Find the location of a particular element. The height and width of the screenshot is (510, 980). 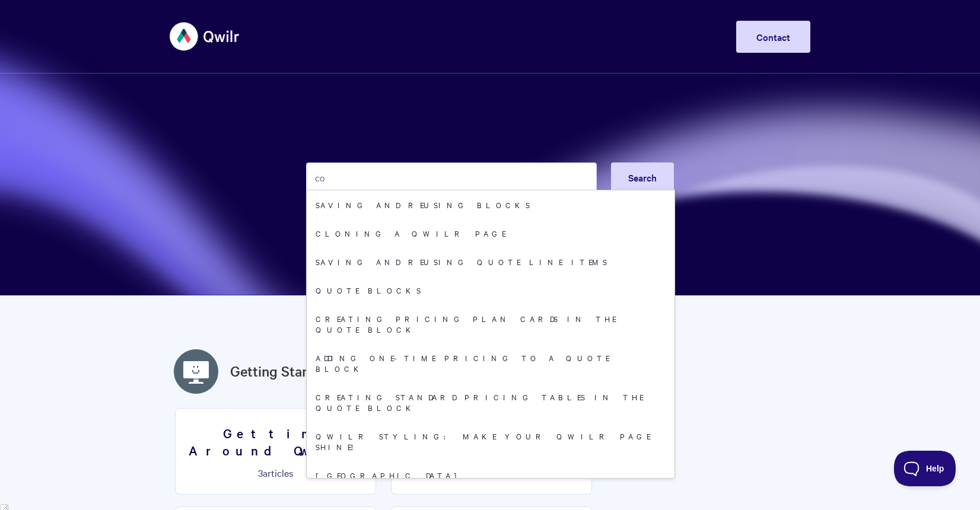

span: 3 is located at coordinates (261, 473).